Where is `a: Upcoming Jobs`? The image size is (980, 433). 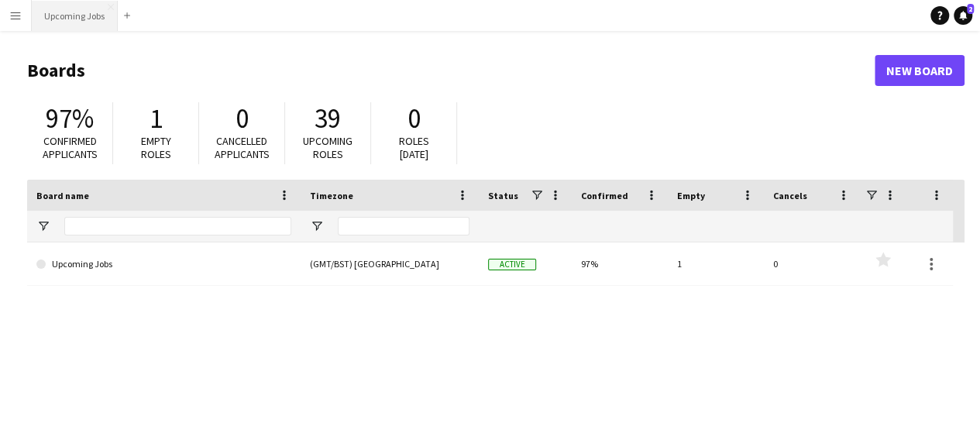 a: Upcoming Jobs is located at coordinates (163, 264).